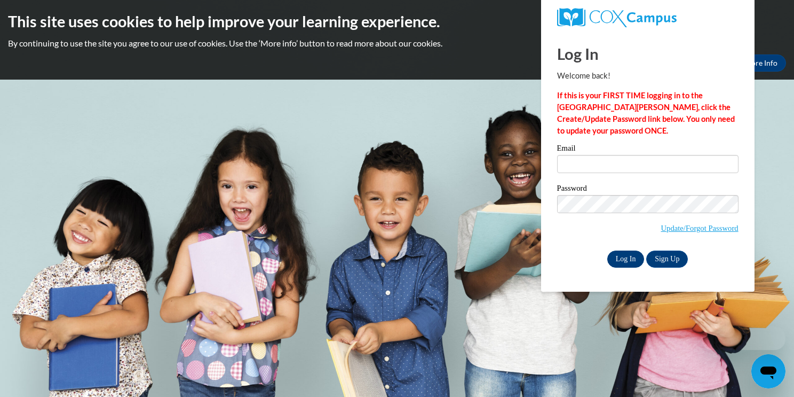  I want to click on p: Welcome back!, so click(648, 76).